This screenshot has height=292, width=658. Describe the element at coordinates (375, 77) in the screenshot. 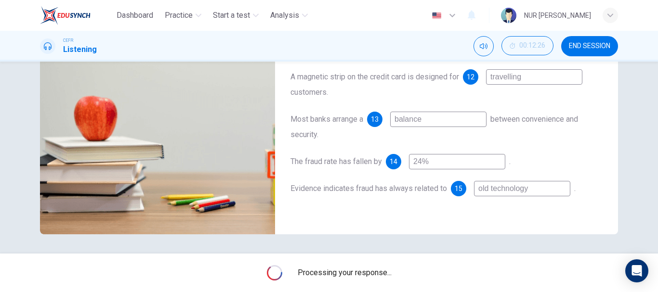

I see `span: A magnetic strip on the credit card is designed for` at that location.